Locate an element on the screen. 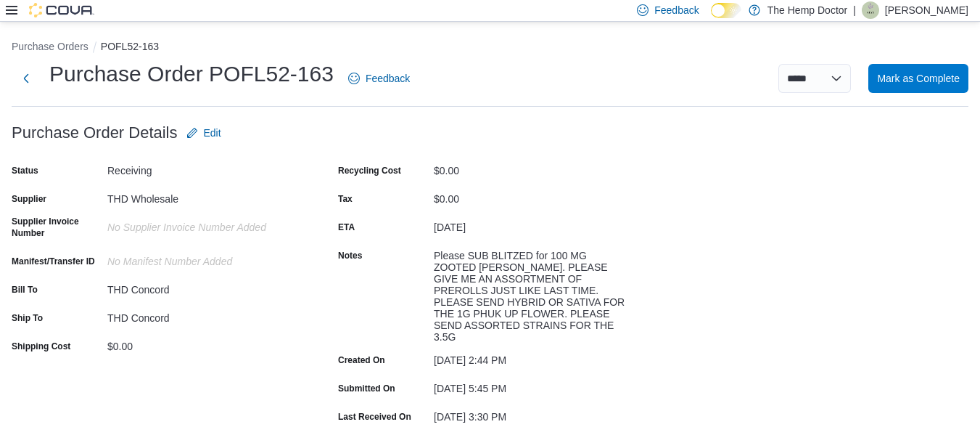 The width and height of the screenshot is (980, 435). div: THD Wholesale is located at coordinates (204, 196).